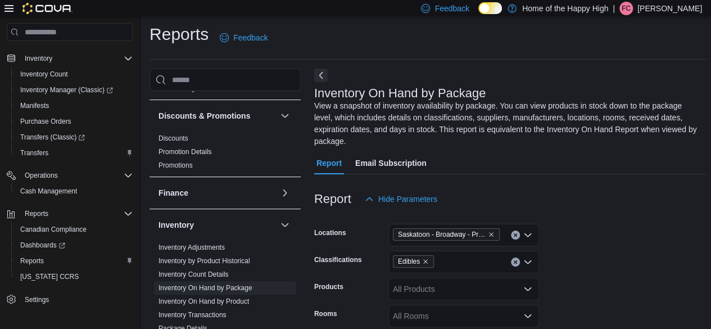 The width and height of the screenshot is (711, 329). Describe the element at coordinates (74, 276) in the screenshot. I see `span: Washington CCRS` at that location.